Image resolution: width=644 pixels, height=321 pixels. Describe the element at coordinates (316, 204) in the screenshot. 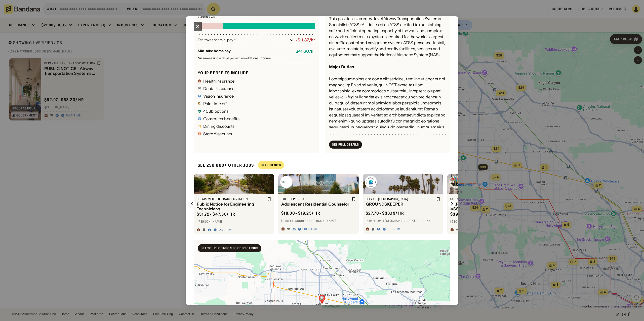

I see `div: Adolescent Residential Counselor` at that location.